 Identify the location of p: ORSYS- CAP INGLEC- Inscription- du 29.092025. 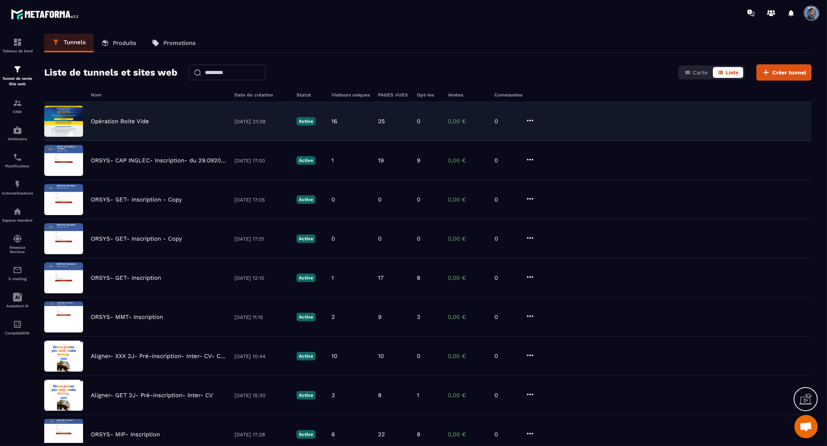
(159, 161).